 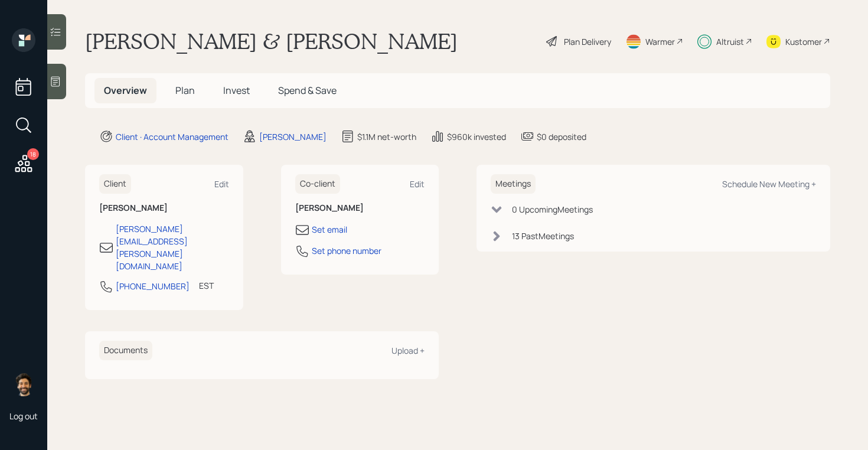 What do you see at coordinates (307, 90) in the screenshot?
I see `span: Spend & Save` at bounding box center [307, 90].